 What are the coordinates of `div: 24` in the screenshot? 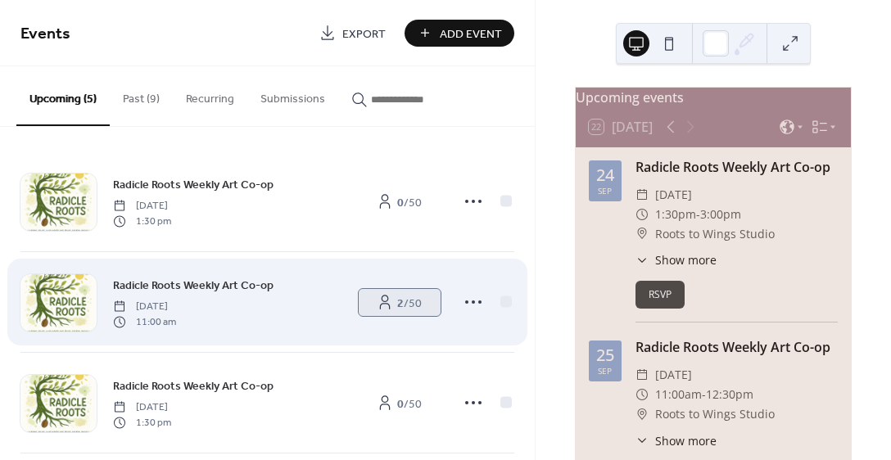 It's located at (605, 175).